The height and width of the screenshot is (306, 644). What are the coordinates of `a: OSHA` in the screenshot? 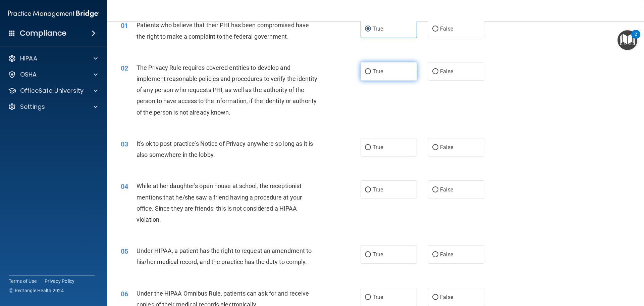 It's located at (53, 75).